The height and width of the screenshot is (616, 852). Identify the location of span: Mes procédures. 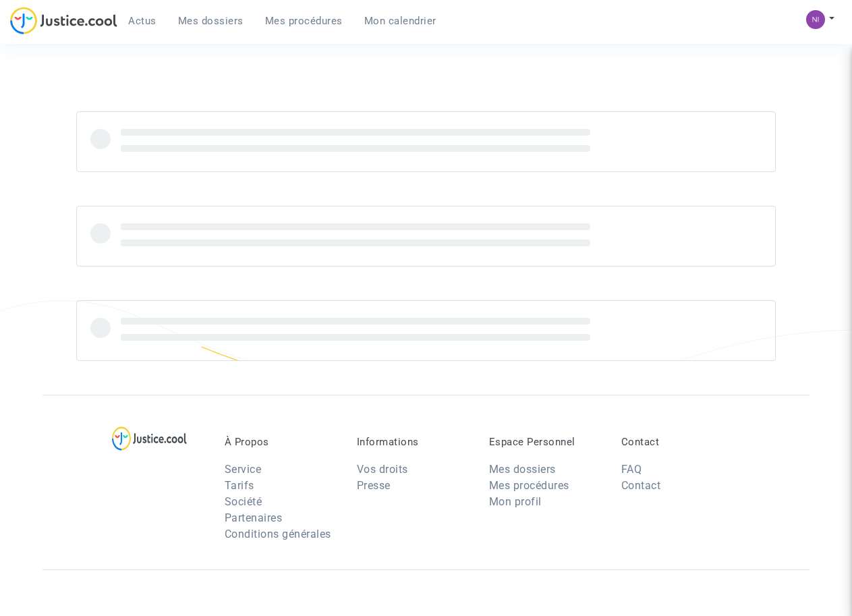
(304, 21).